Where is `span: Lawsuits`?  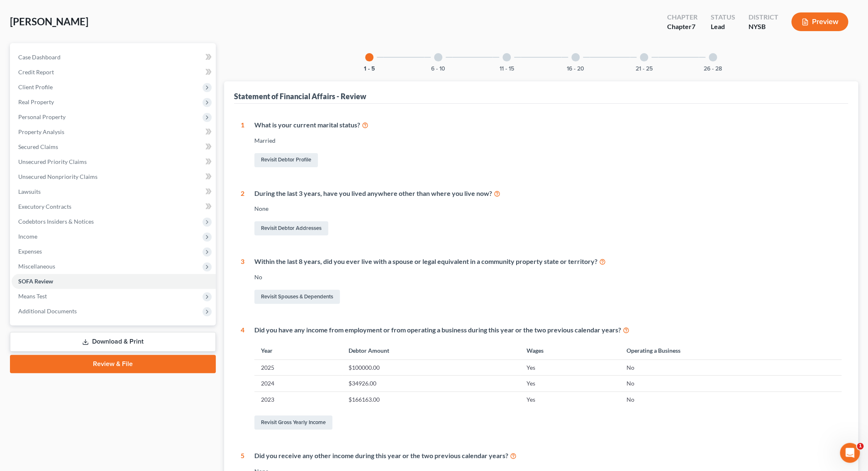
span: Lawsuits is located at coordinates (29, 191).